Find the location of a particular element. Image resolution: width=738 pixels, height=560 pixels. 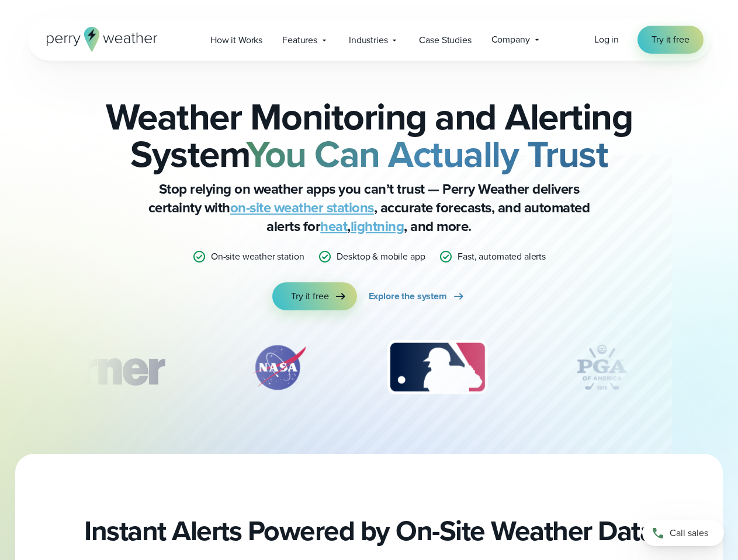

a: lightning is located at coordinates (377, 226).